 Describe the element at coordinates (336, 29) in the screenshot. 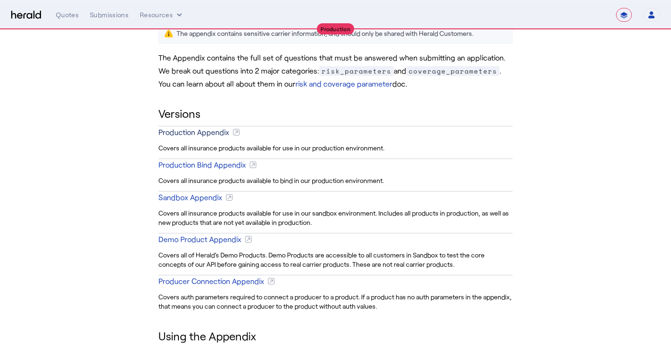

I see `div: Production` at that location.